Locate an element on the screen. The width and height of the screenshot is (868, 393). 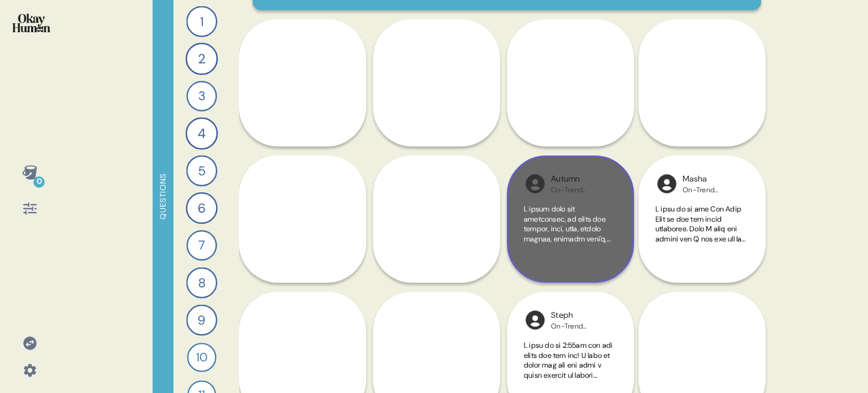
div: 3 is located at coordinates (201, 96).